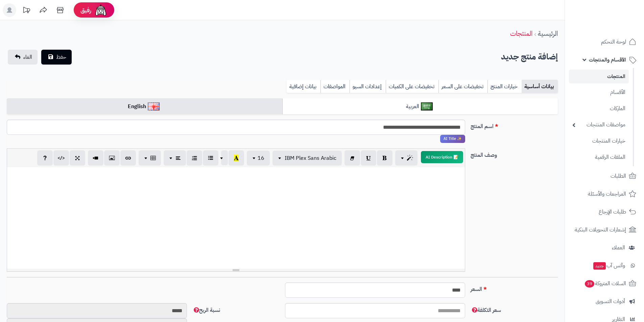 The image size is (644, 322). What do you see at coordinates (604, 42) in the screenshot?
I see `a: لوحة التحكم` at bounding box center [604, 42].